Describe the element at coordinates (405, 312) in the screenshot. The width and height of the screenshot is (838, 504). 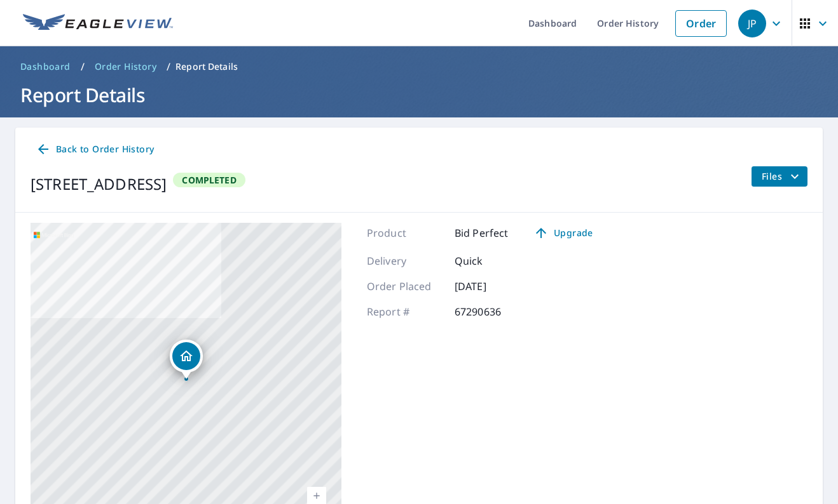
I see `p: Report #` at that location.